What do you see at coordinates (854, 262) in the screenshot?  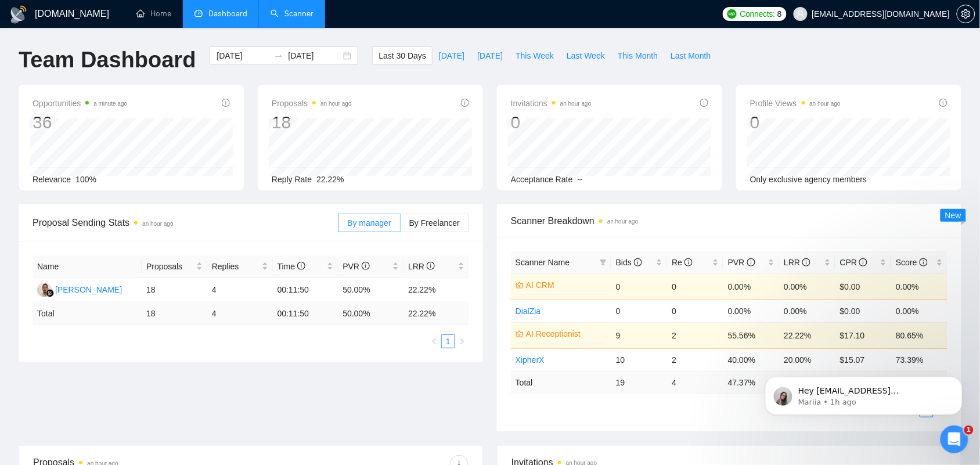 I see `span: CPR` at bounding box center [854, 262].